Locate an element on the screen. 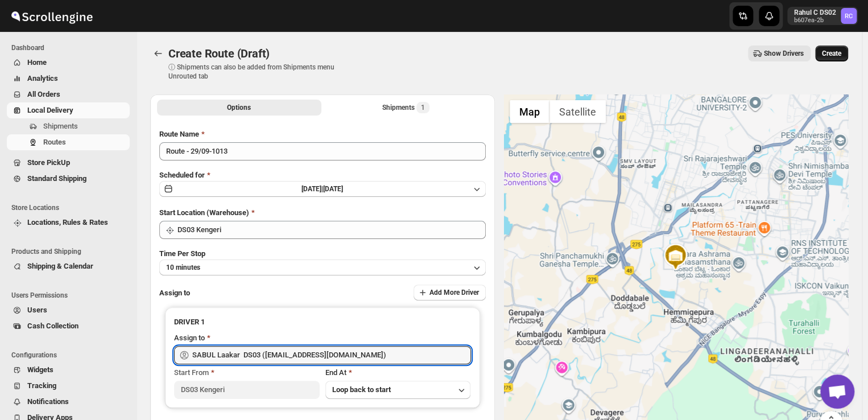 This screenshot has width=868, height=420. button: Add More Driver is located at coordinates (449, 293).